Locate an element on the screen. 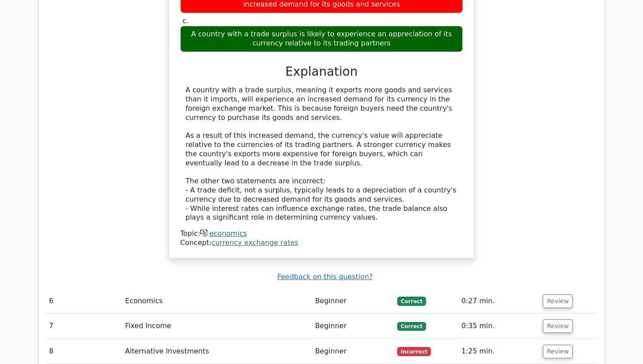 The image size is (643, 364). a: economics is located at coordinates (228, 233).